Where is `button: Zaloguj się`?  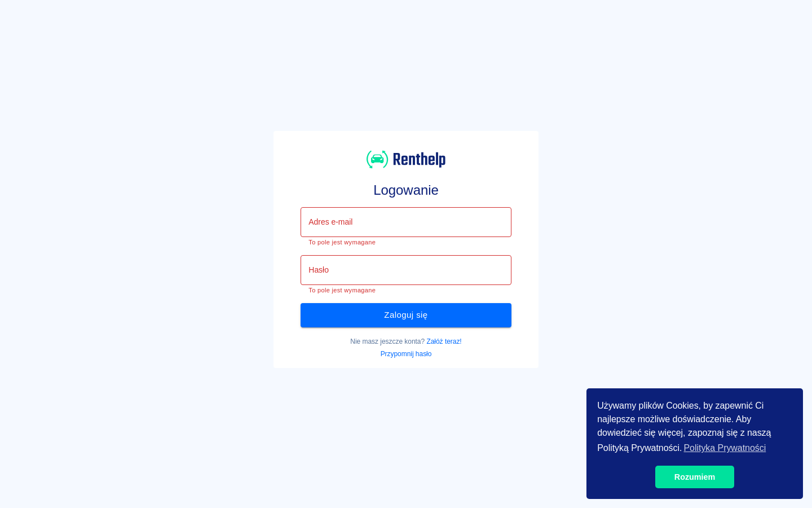 button: Zaloguj się is located at coordinates (405, 315).